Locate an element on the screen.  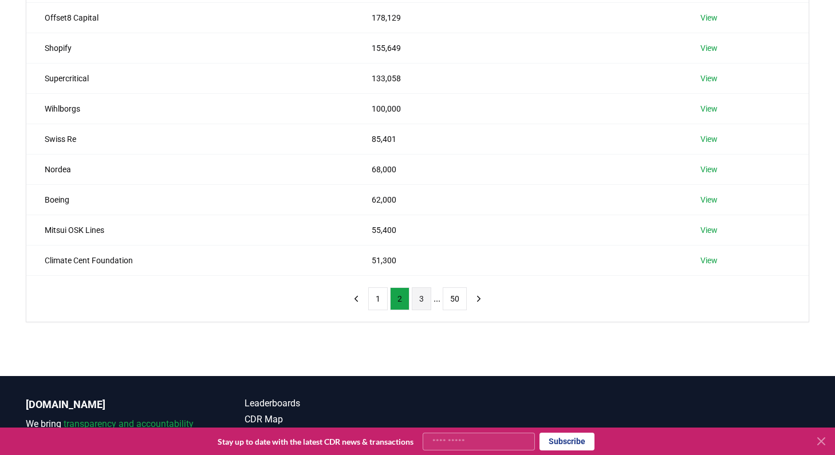
td: Supercritical is located at coordinates (189, 78).